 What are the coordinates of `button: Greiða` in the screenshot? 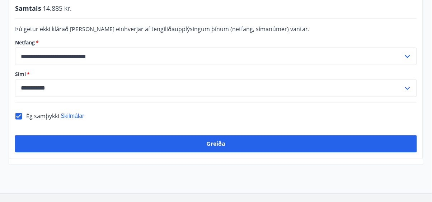 It's located at (216, 144).